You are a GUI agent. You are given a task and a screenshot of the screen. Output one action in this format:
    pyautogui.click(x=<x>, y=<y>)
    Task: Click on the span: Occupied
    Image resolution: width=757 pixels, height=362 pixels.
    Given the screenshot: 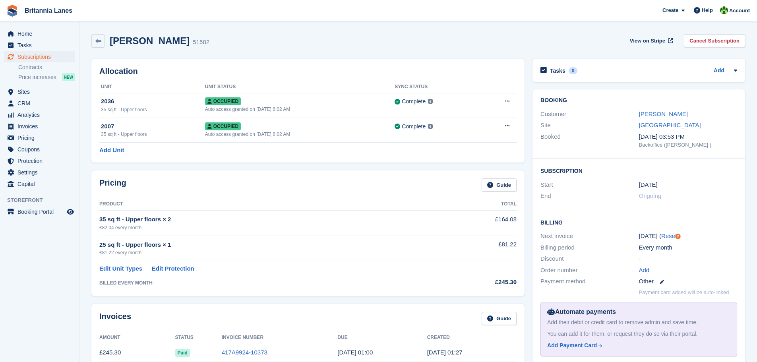 What is the action you would take?
    pyautogui.click(x=223, y=101)
    